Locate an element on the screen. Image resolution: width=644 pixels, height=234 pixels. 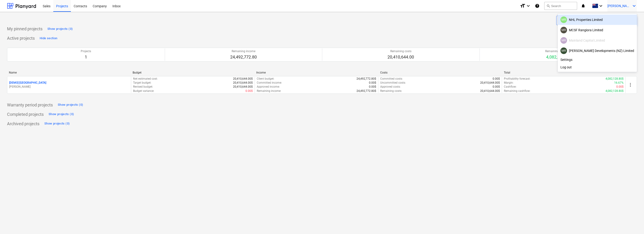
div: NHL Properties Limited is located at coordinates (597, 20).